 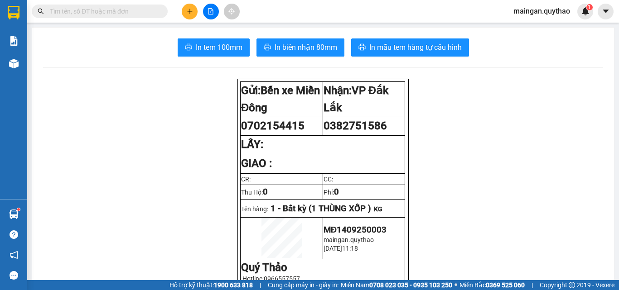 I want to click on strong: Nhận:, so click(x=356, y=99).